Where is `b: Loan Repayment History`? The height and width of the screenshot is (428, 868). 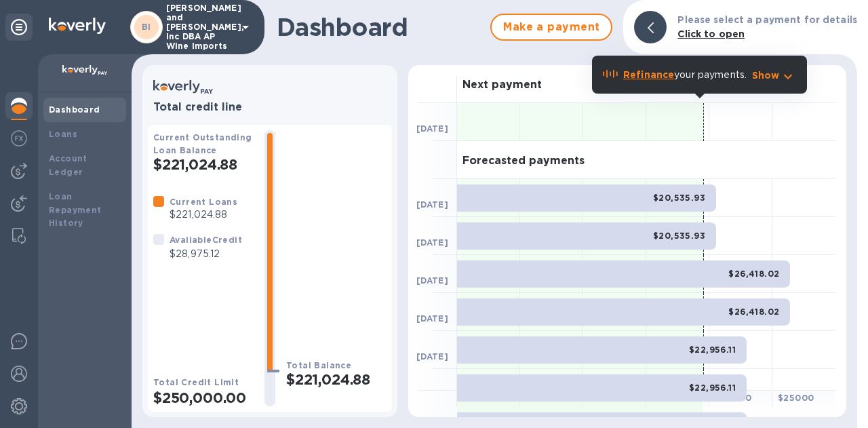
b: Loan Repayment History is located at coordinates (75, 209).